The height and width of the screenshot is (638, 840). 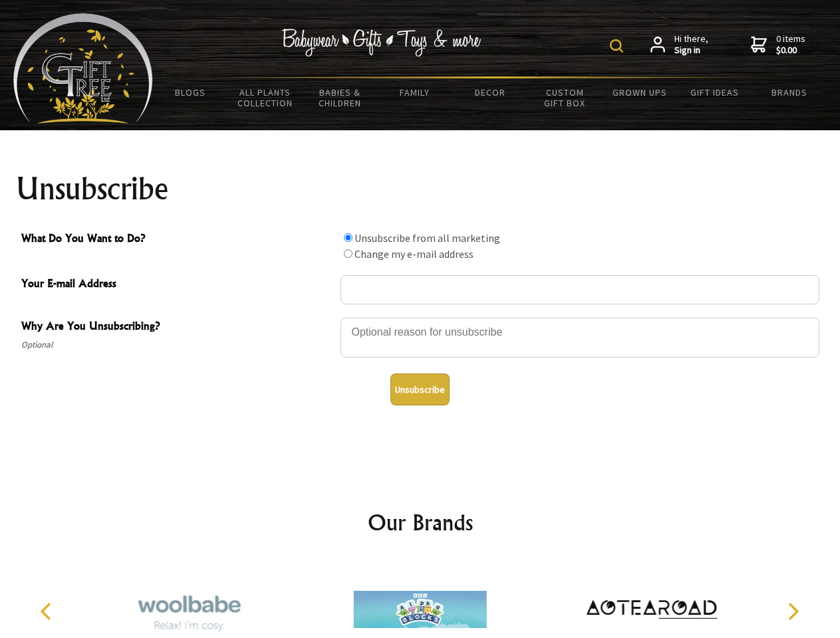 I want to click on a: Grown Ups, so click(x=639, y=93).